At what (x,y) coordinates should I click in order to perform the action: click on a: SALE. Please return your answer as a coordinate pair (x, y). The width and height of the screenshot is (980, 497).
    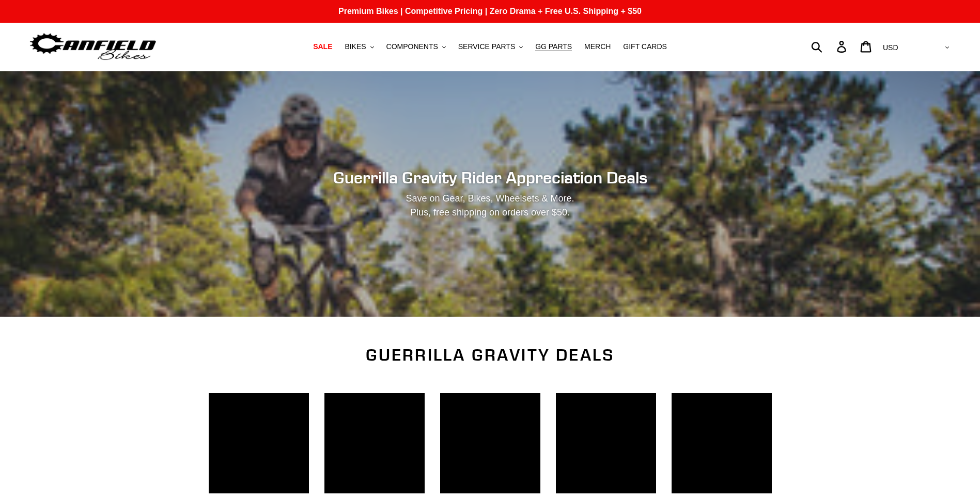
    Looking at the image, I should click on (322, 46).